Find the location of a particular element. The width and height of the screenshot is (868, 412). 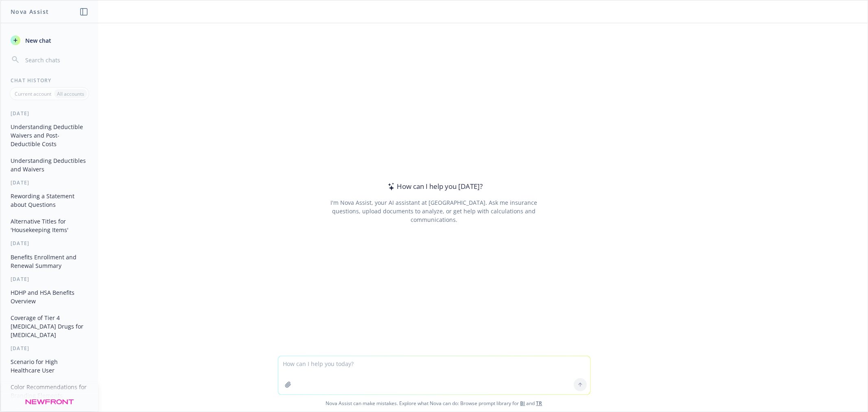

button: Benefits Enrollment and Renewal Summary is located at coordinates (49, 262).